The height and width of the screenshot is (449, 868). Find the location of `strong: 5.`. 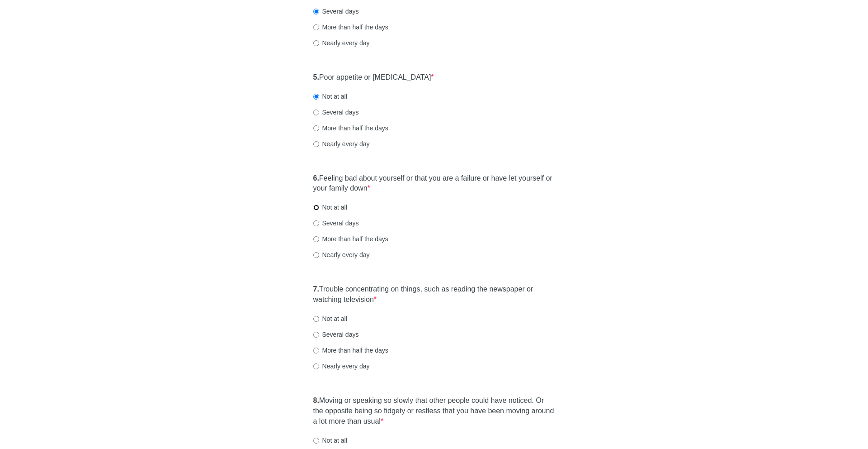

strong: 5. is located at coordinates (316, 77).